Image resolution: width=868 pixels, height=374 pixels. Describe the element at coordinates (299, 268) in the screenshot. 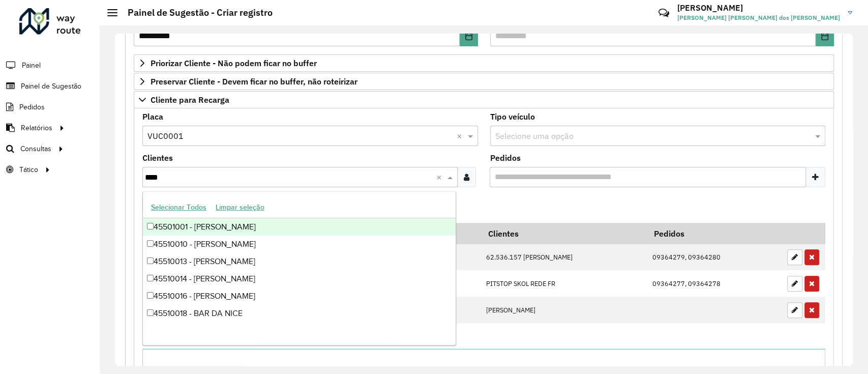

I see `ng-dropdown-panel: Options list` at that location.